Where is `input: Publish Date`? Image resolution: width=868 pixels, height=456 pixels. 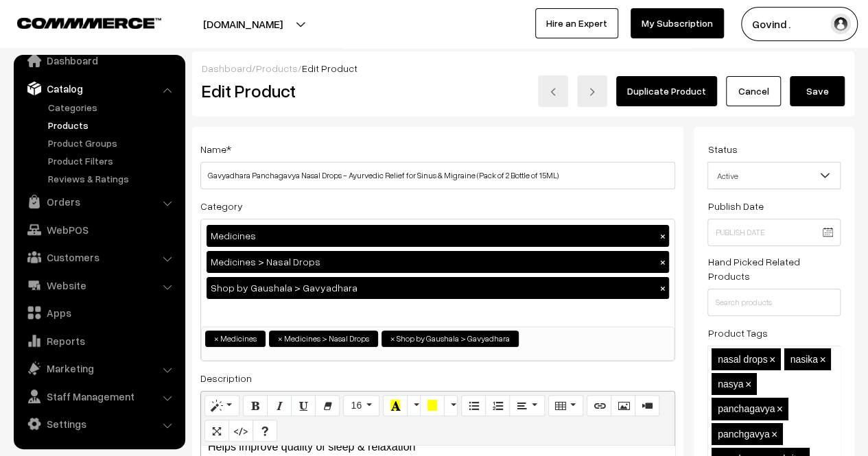 input: Publish Date is located at coordinates (774, 232).